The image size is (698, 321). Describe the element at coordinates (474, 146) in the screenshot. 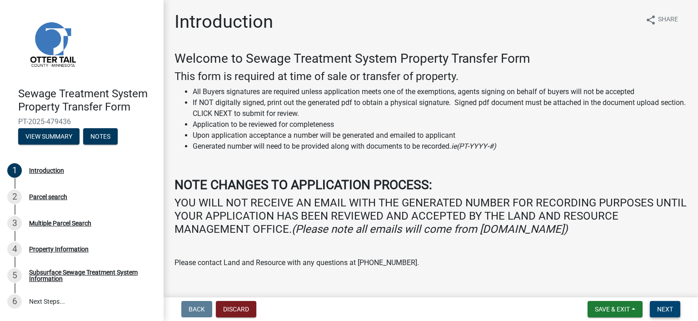

I see `i: ie(PT-YYYY-#)` at that location.